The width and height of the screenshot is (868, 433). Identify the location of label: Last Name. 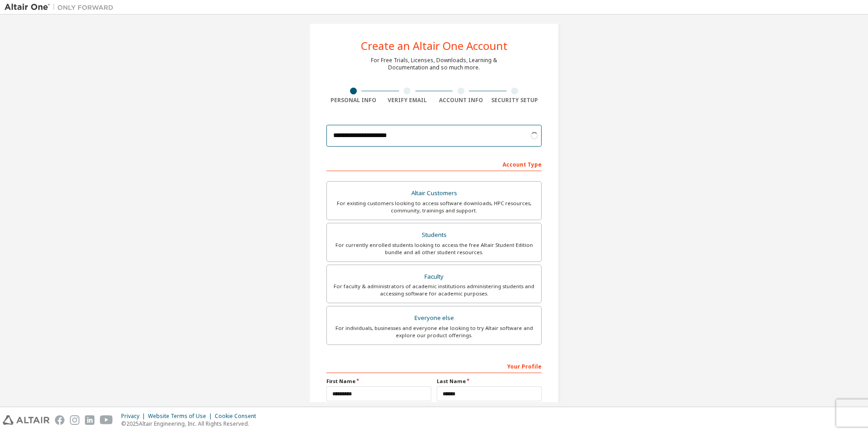
(489, 381).